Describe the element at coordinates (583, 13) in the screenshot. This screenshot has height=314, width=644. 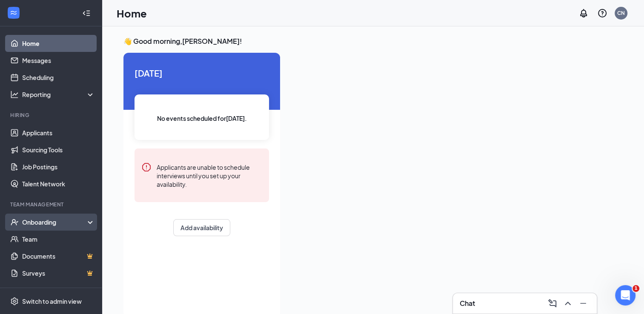
I see `svg: Notifications` at that location.